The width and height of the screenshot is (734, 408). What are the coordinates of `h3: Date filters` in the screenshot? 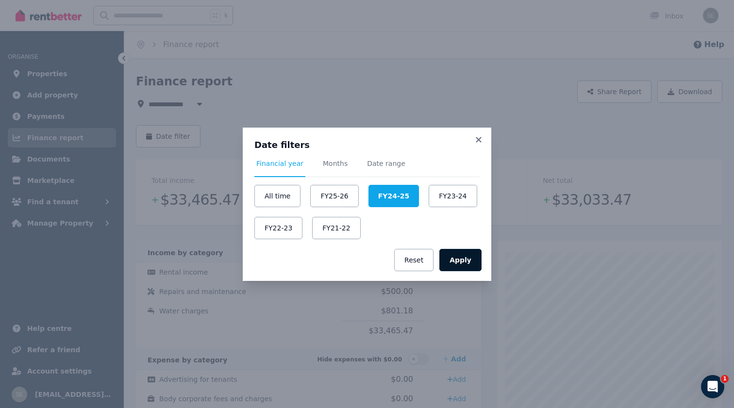 It's located at (367, 145).